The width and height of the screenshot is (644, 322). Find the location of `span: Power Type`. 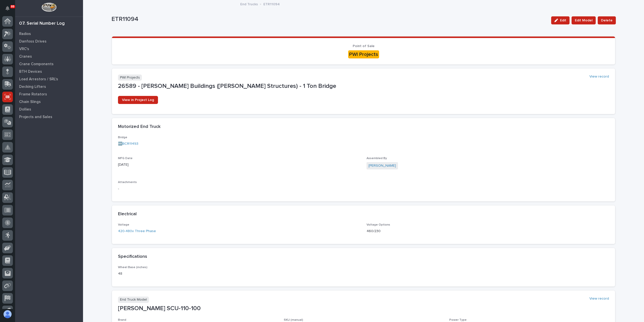

span: Power Type is located at coordinates (458, 320).